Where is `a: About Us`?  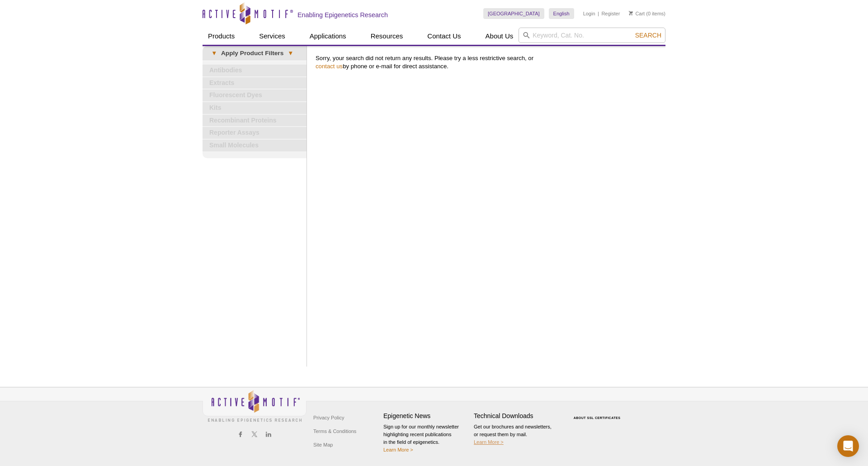 a: About Us is located at coordinates (500, 36).